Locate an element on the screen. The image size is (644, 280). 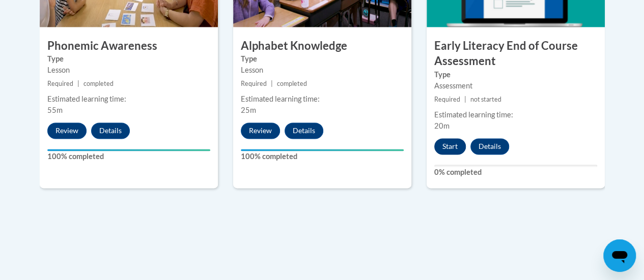
h3: Early Literacy End of Course Assessment is located at coordinates (516, 54).